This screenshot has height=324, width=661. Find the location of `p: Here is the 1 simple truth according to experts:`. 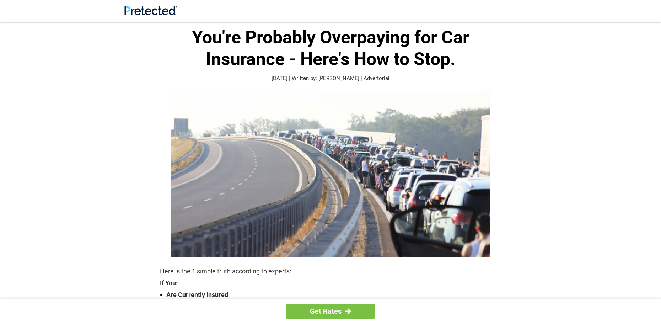

p: Here is the 1 simple truth according to experts: is located at coordinates (330, 271).